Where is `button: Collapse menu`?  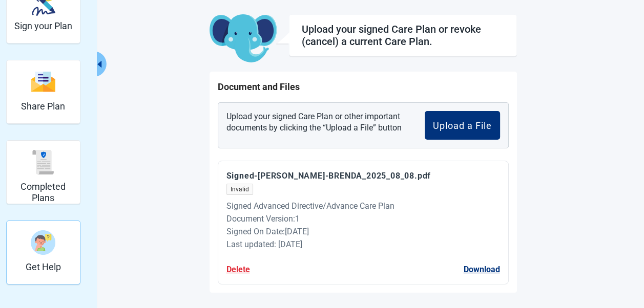 button: Collapse menu is located at coordinates (100, 64).